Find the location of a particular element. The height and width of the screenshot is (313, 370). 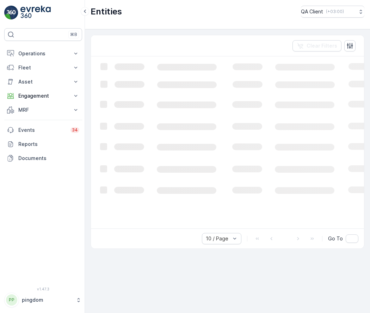

button: Engagement is located at coordinates (43, 96).